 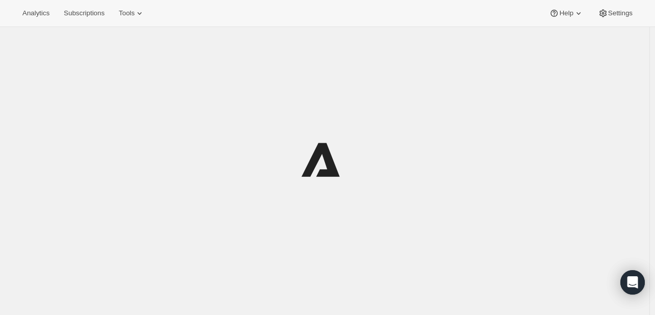 What do you see at coordinates (36, 13) in the screenshot?
I see `button: Analytics` at bounding box center [36, 13].